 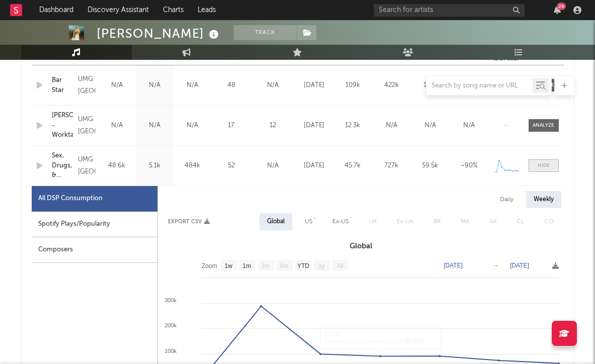 What do you see at coordinates (340, 222) in the screenshot?
I see `div: Ex-US` at bounding box center [340, 222].